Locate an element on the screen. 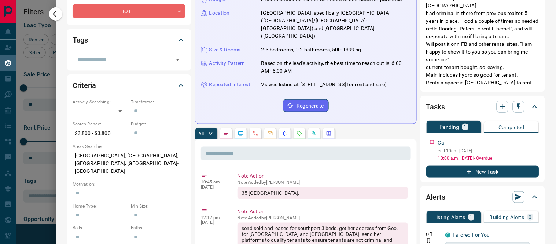 The height and width of the screenshot is (244, 556). svg: Listing Alerts is located at coordinates (285, 133).